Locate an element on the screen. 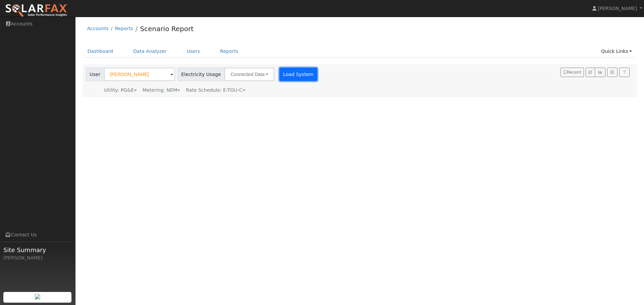 The image size is (644, 305). span: User is located at coordinates (95, 74).